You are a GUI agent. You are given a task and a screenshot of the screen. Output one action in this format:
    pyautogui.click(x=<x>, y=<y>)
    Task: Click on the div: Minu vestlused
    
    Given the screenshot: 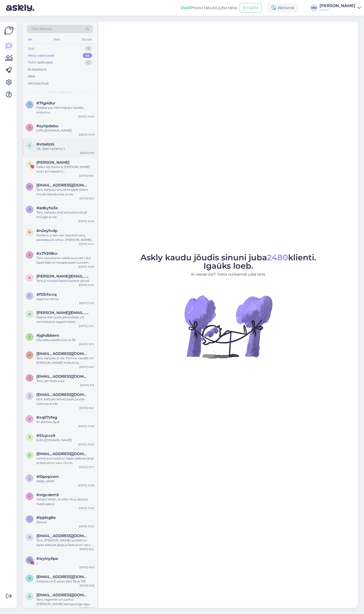 What is the action you would take?
    pyautogui.click(x=41, y=55)
    